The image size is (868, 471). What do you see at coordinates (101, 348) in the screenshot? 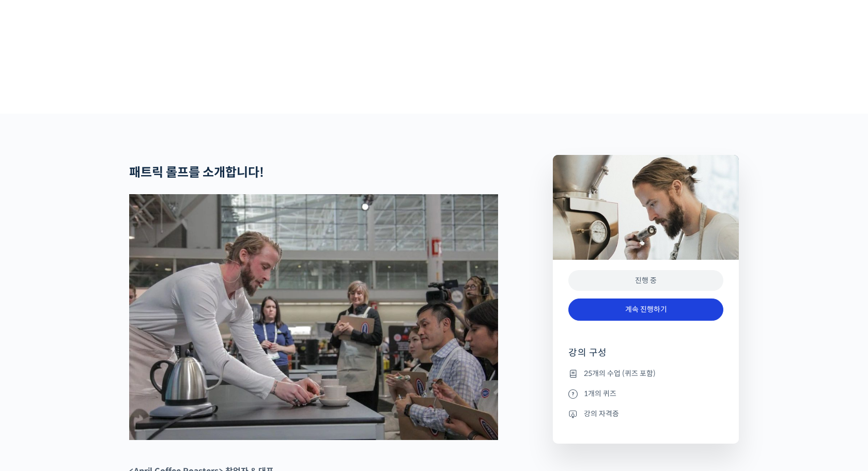
I see `span: 대화` at bounding box center [101, 348].